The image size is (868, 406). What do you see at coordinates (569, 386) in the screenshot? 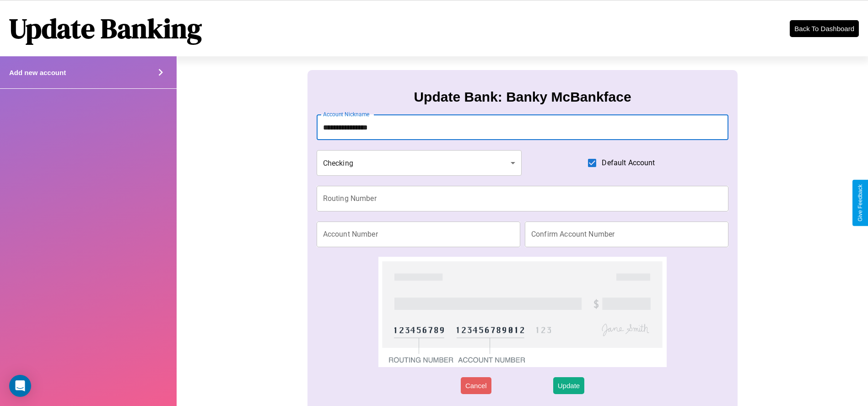
I see `button: Update` at bounding box center [569, 386].